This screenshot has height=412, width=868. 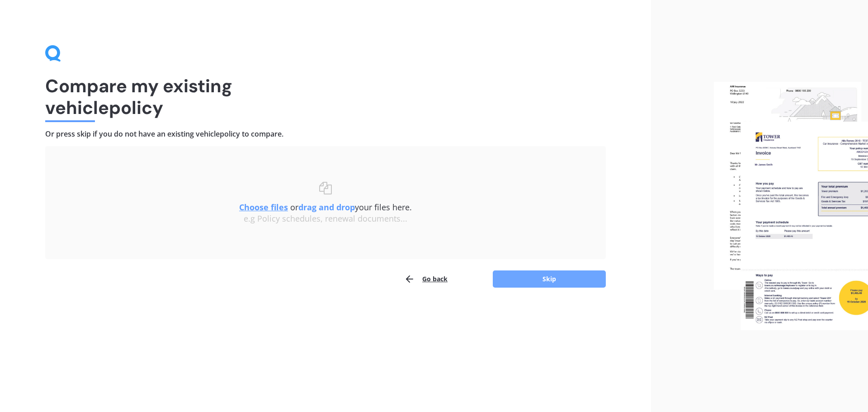 I want to click on img: files.webp, so click(x=790, y=206).